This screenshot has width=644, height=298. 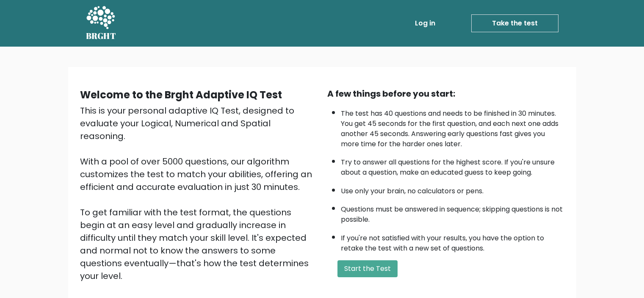 What do you see at coordinates (101, 24) in the screenshot?
I see `a: BRGHT` at bounding box center [101, 24].